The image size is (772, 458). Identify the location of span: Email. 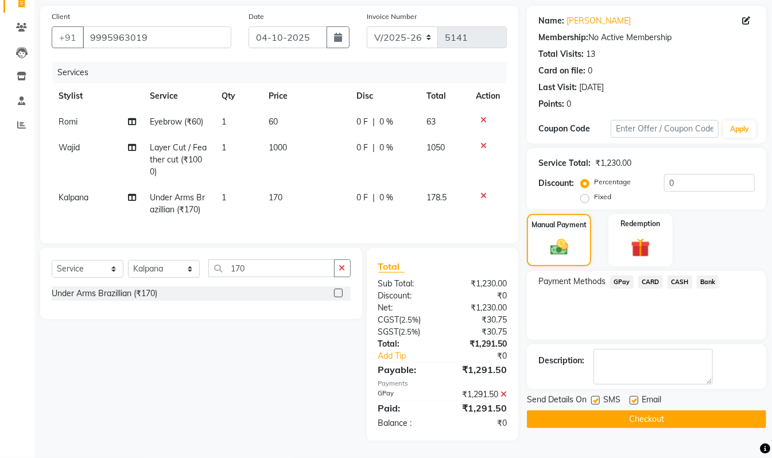
(651, 400).